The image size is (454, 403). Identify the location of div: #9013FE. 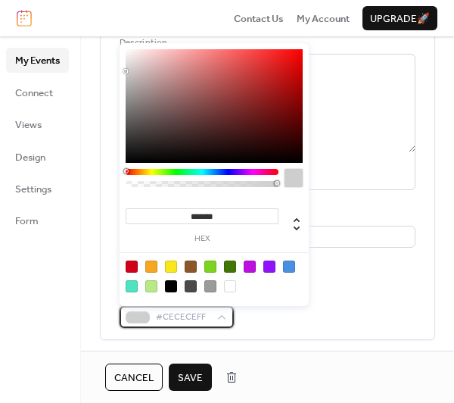
(270, 267).